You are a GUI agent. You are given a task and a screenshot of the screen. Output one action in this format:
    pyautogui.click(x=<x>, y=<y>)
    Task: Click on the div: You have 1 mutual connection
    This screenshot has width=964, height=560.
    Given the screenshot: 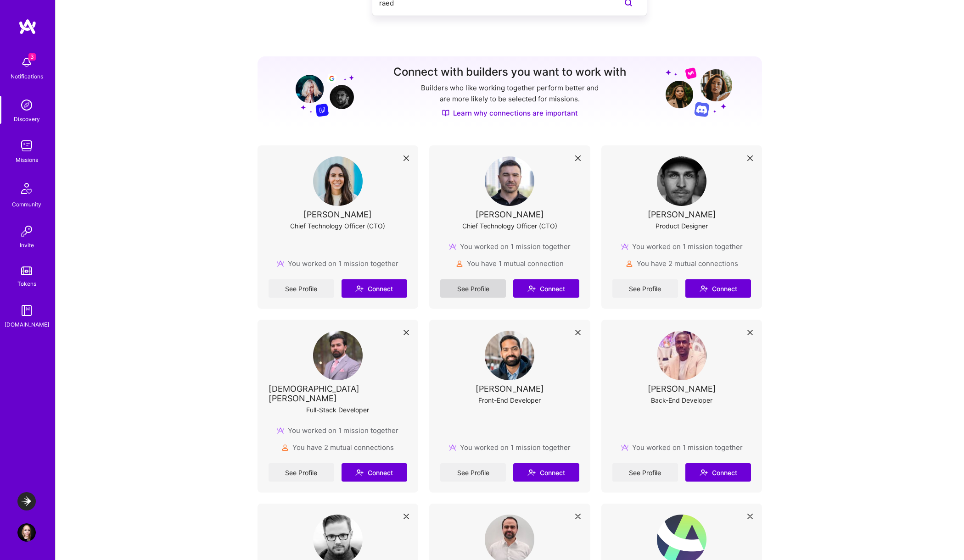 What is the action you would take?
    pyautogui.click(x=509, y=263)
    